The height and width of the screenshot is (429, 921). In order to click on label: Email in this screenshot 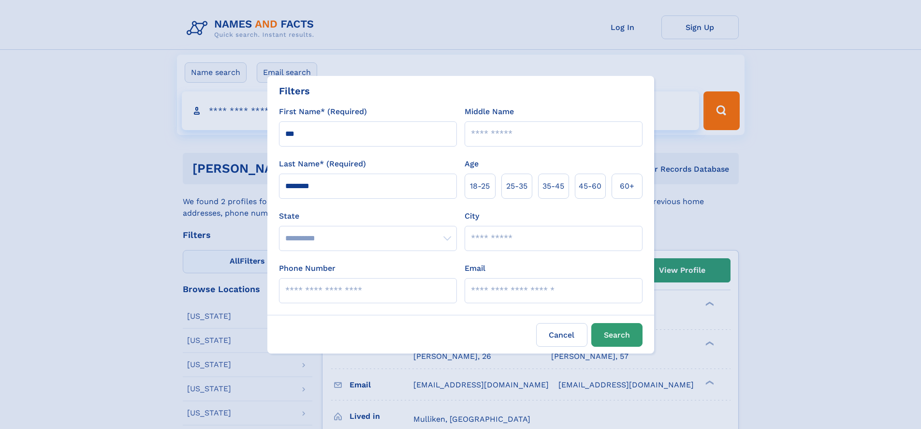, I will do `click(475, 268)`.